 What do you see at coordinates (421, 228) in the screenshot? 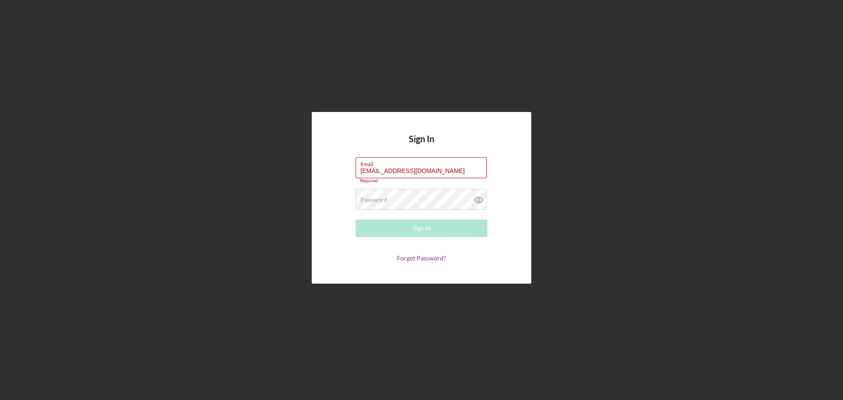
I see `button: Sign In` at bounding box center [421, 228].